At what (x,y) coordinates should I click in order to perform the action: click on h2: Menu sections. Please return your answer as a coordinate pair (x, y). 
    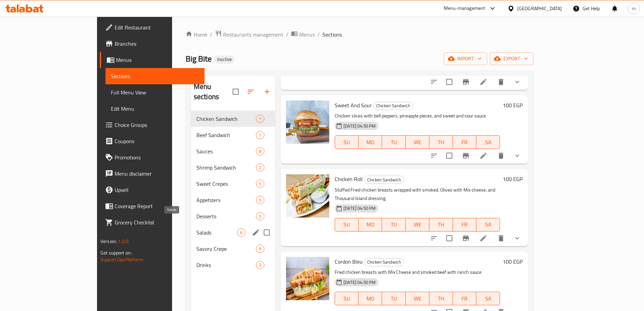
    Looking at the image, I should click on (213, 92).